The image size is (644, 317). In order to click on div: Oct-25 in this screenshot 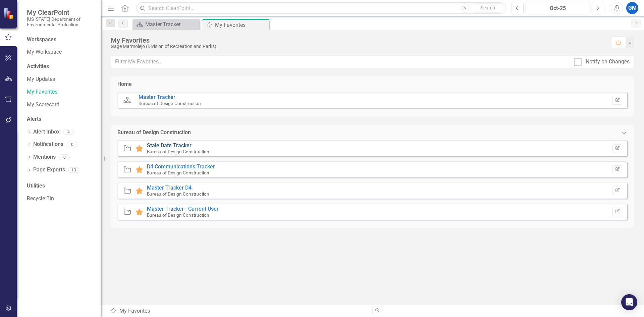, I will do `click(558, 9)`.